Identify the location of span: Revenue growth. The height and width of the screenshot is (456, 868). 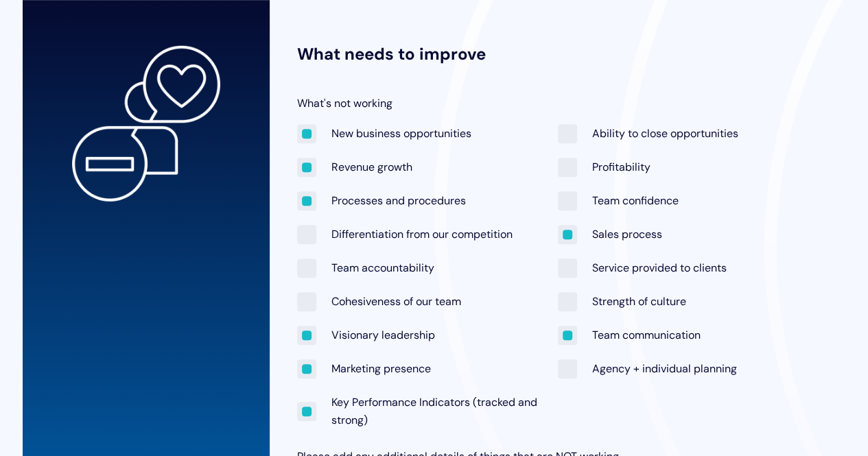
(372, 167).